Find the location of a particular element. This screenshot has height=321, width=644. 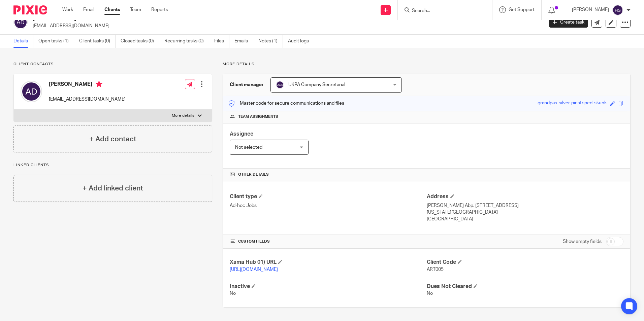

a: Notes (1) is located at coordinates (271, 41).